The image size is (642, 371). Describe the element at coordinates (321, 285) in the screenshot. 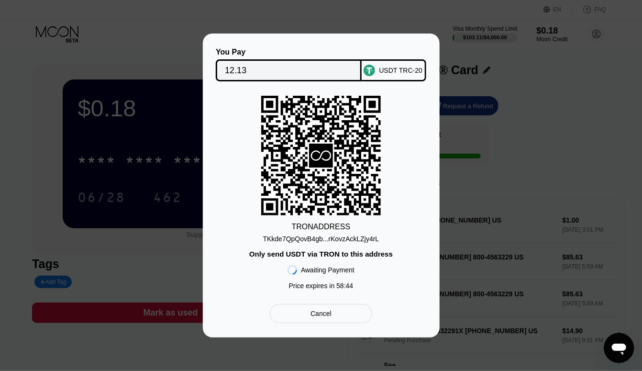

I see `div: Price expires in` at that location.